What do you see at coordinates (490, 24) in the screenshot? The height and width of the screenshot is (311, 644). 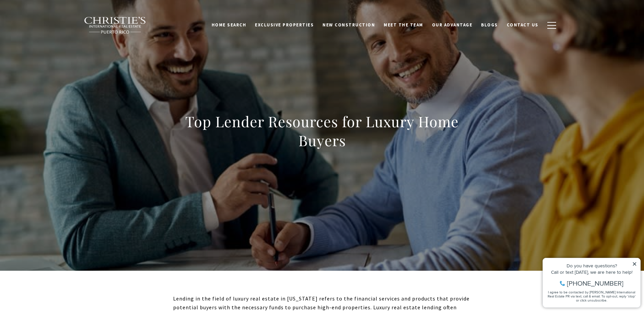 I see `span: Blogs` at bounding box center [490, 24].